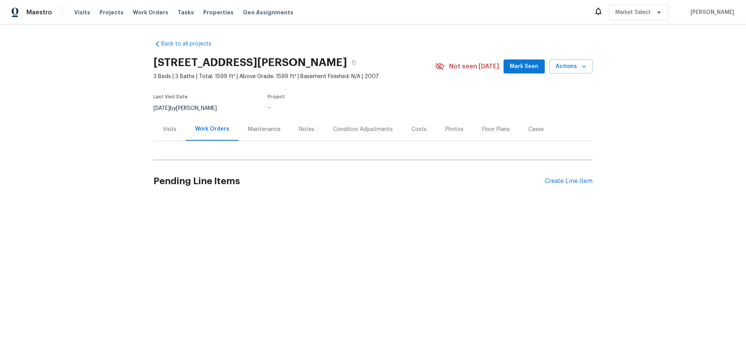 This screenshot has height=354, width=746. What do you see at coordinates (454, 129) in the screenshot?
I see `div: Photos` at bounding box center [454, 129].